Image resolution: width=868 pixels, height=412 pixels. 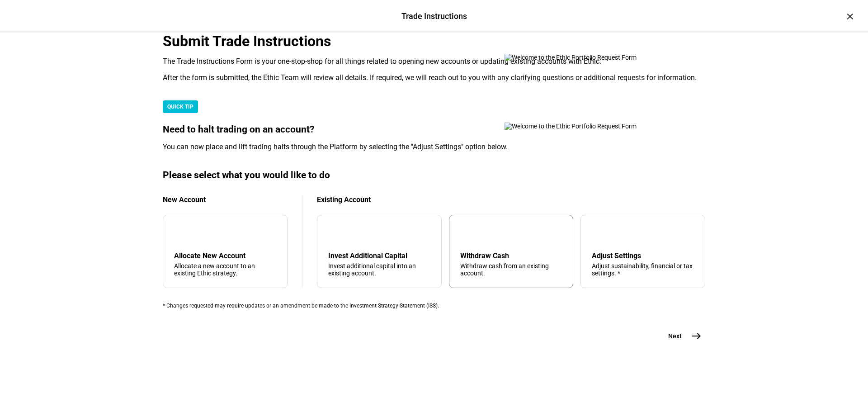 I want to click on mat-icon: arrow_upward, so click(x=467, y=233).